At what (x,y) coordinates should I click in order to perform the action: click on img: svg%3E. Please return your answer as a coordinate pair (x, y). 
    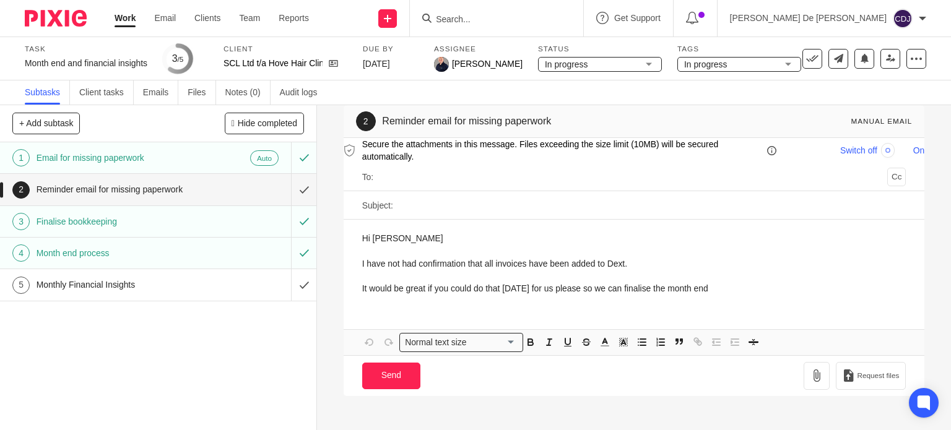
    Looking at the image, I should click on (903, 19).